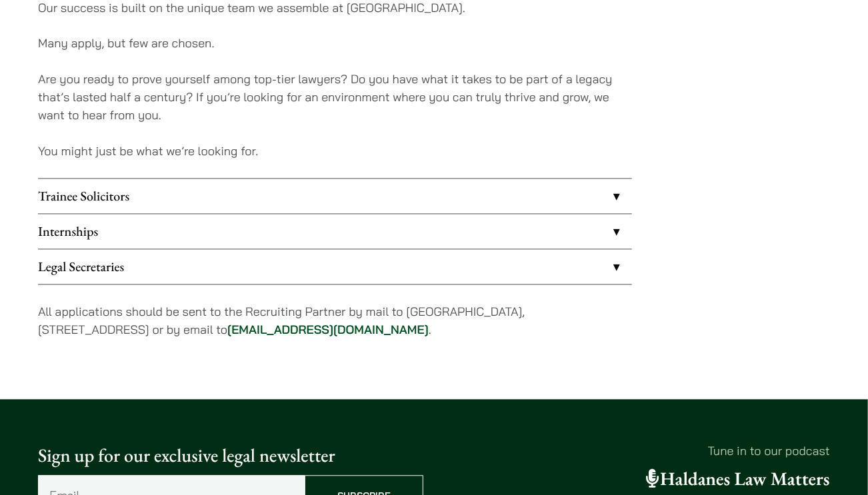  Describe the element at coordinates (335, 232) in the screenshot. I see `a: Internships` at that location.